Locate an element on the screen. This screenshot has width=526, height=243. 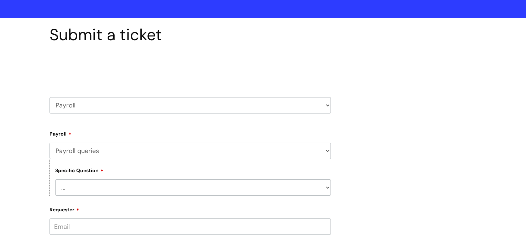
h2: Select issue type is located at coordinates (190, 67).